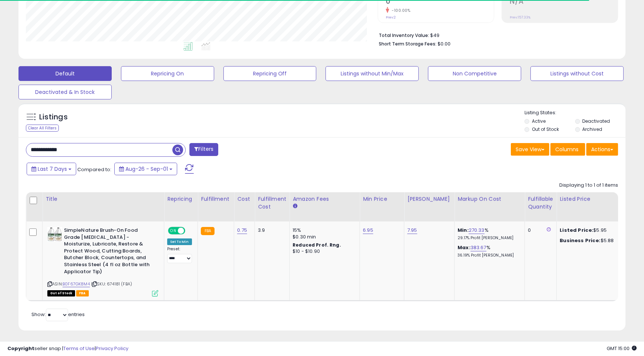 This screenshot has width=644, height=356. Describe the element at coordinates (404, 35) in the screenshot. I see `b: Total Inventory Value:` at that location.